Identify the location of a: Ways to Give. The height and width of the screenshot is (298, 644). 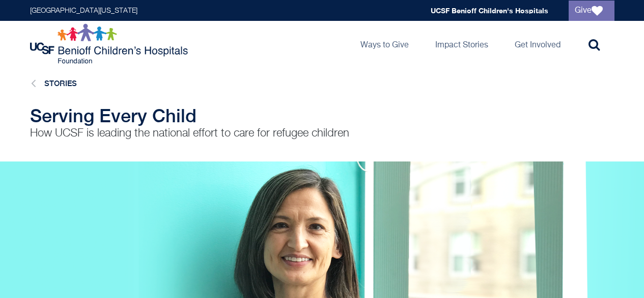
(384, 44).